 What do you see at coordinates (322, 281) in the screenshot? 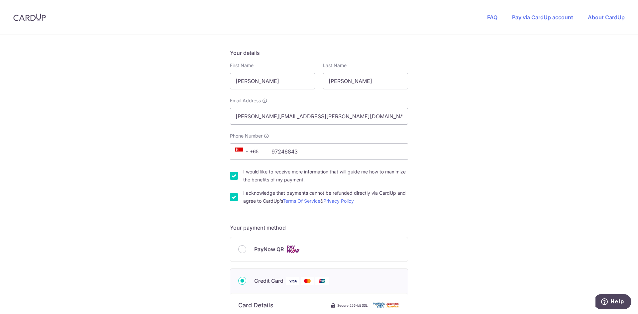
I see `img: Union Pay` at bounding box center [322, 281].